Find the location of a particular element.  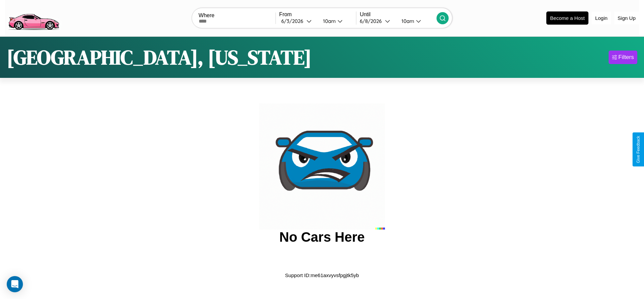

button: Filters is located at coordinates (623, 58).